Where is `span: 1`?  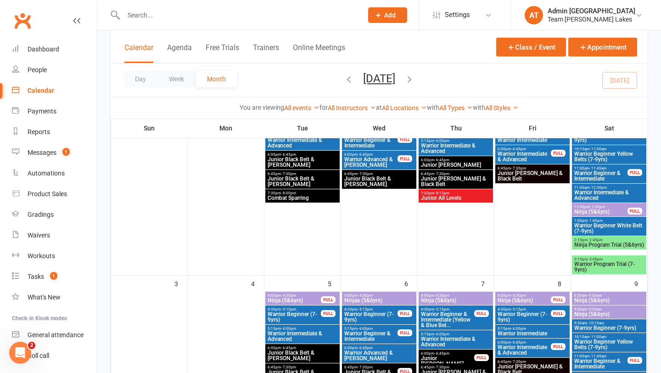
span: 1 is located at coordinates (66, 151).